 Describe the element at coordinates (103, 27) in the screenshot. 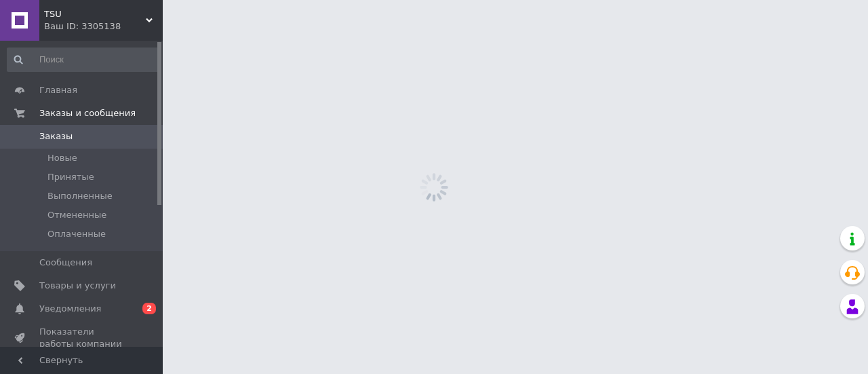

I see `div: Ваш ID: 3305138` at that location.